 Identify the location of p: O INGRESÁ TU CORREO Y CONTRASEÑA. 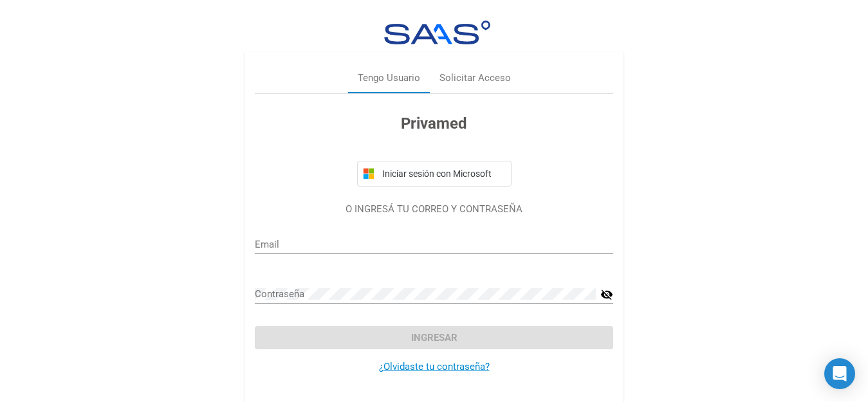
(434, 209).